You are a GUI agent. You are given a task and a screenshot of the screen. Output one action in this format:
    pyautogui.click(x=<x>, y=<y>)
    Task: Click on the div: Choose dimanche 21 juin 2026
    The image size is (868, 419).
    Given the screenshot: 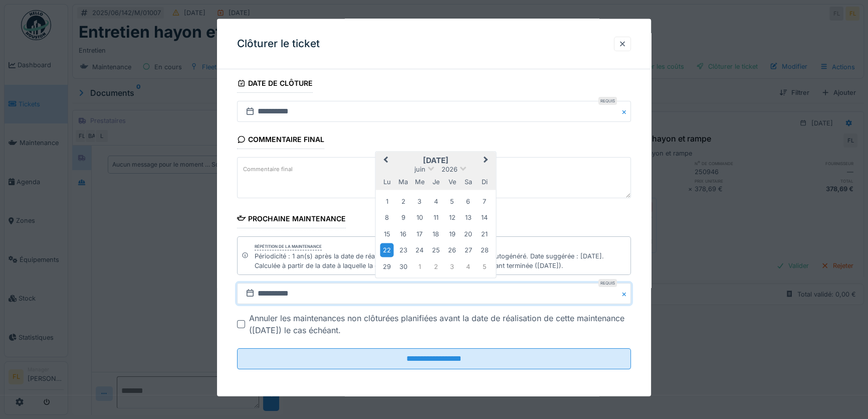 What is the action you would take?
    pyautogui.click(x=484, y=234)
    